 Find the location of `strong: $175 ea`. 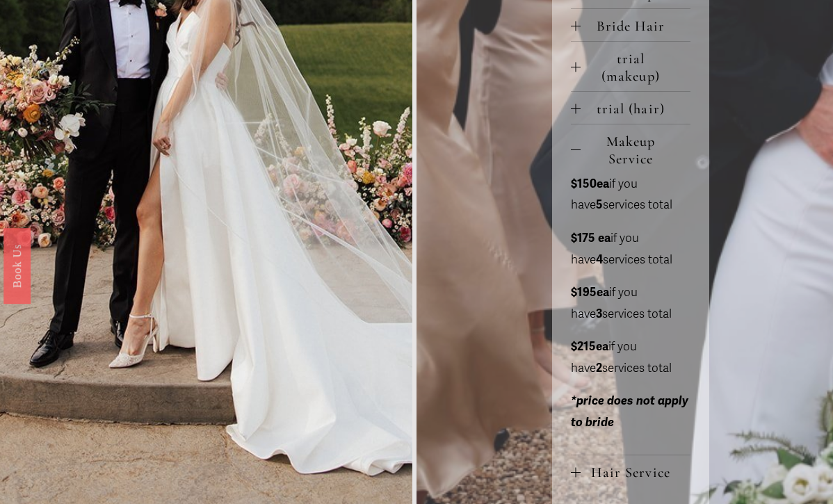

strong: $175 ea is located at coordinates (591, 238).